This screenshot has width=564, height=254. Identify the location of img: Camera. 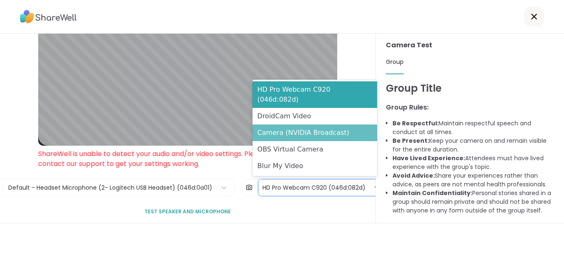
(249, 188).